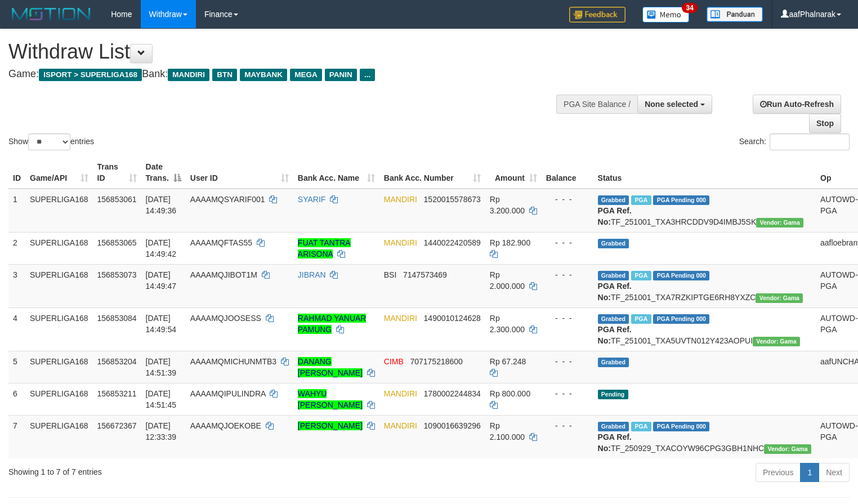 Image resolution: width=858 pixels, height=504 pixels. What do you see at coordinates (226, 425) in the screenshot?
I see `span: AAAAMQJOEKOBE` at bounding box center [226, 425].